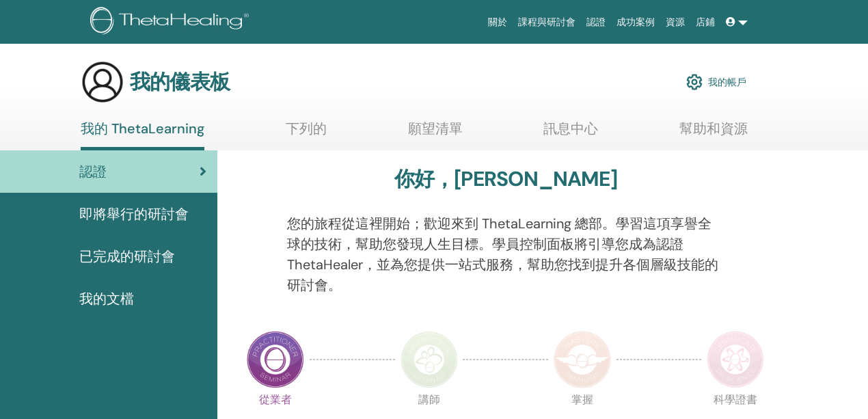 The width and height of the screenshot is (868, 419). I want to click on font: 即將舉行的研討會, so click(134, 214).